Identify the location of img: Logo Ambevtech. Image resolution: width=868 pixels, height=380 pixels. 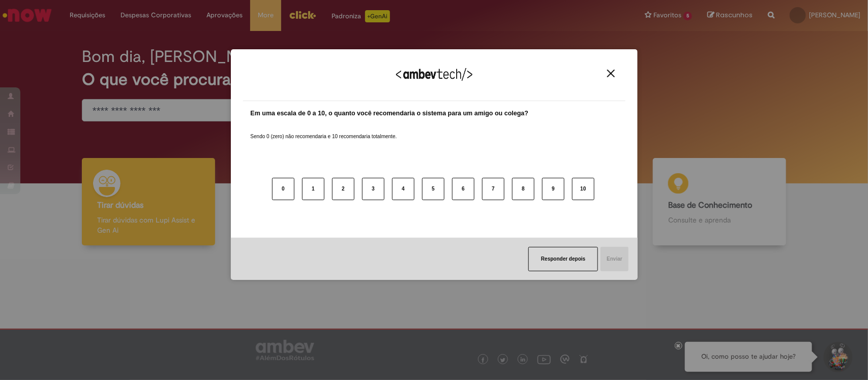
(434, 74).